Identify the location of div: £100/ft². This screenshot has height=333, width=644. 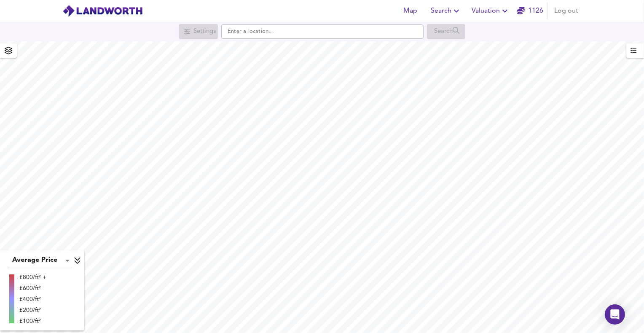
(33, 321).